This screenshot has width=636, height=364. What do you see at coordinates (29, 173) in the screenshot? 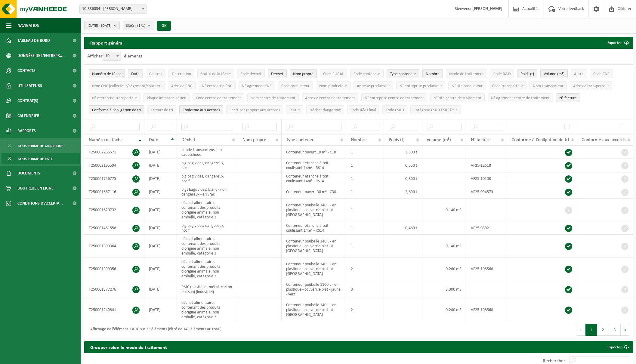
I see `span: Documents` at bounding box center [29, 173].